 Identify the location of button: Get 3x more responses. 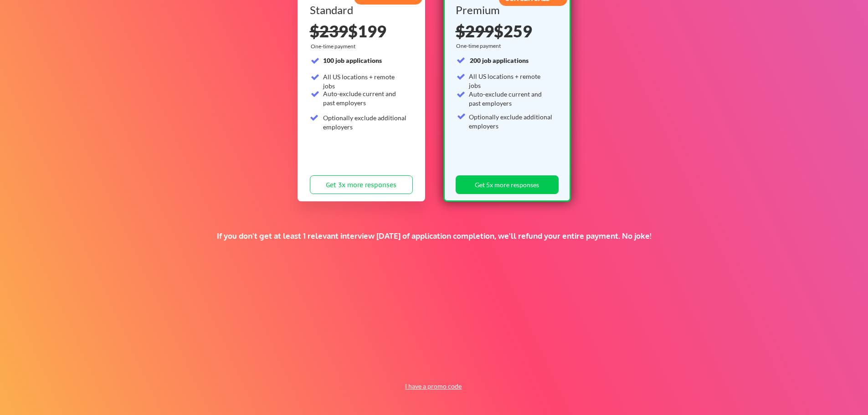
(361, 185).